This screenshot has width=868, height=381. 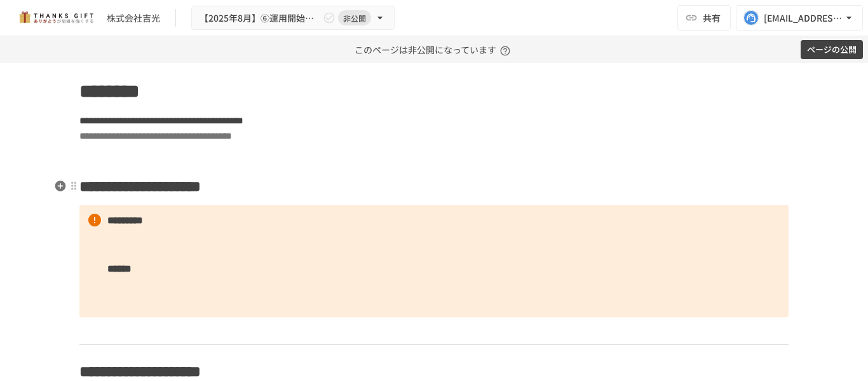 What do you see at coordinates (134, 18) in the screenshot?
I see `div: 株式会社吉光` at bounding box center [134, 18].